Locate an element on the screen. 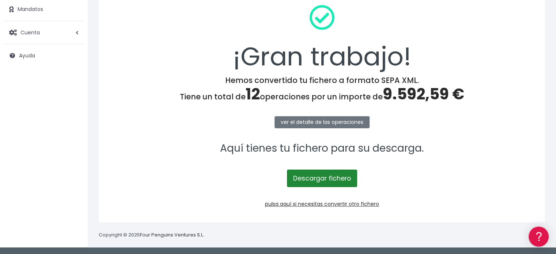  a: pulsa aquí si necesitas convertir otro fichero is located at coordinates (322, 204).